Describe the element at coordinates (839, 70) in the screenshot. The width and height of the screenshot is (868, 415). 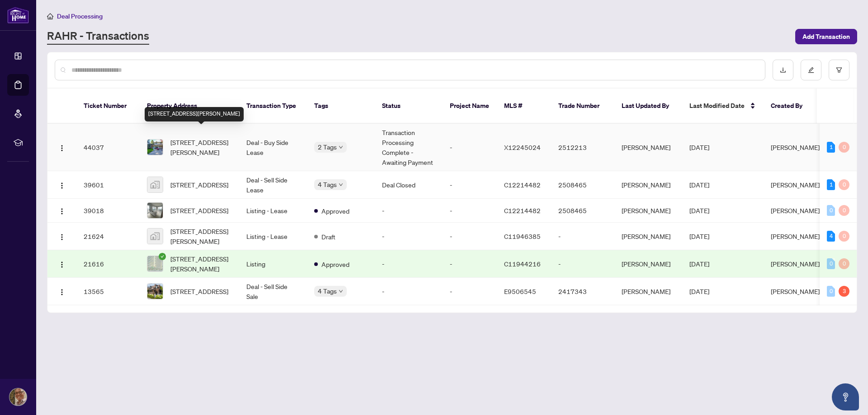
I see `button: filter` at that location.